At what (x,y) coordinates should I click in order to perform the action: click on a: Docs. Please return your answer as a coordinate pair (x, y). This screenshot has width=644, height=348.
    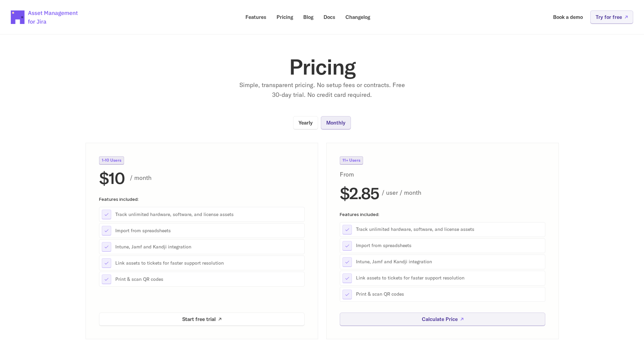
    Looking at the image, I should click on (329, 17).